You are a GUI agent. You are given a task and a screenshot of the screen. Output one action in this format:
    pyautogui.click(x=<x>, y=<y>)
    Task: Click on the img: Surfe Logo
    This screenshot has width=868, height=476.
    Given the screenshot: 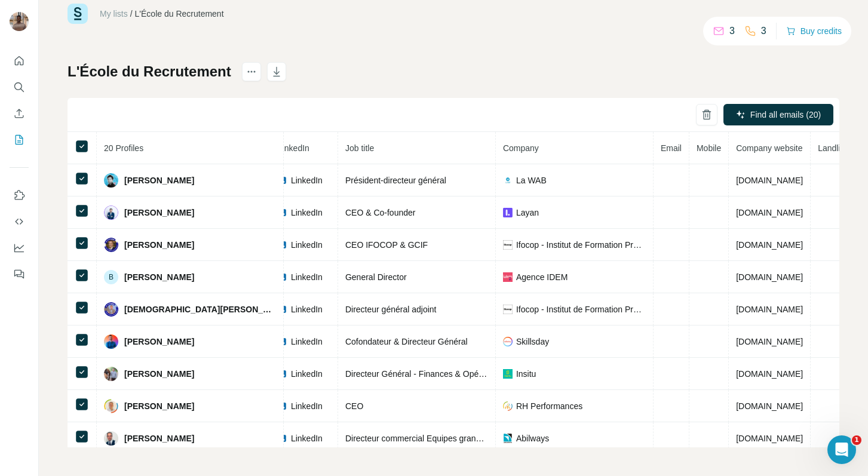 What is the action you would take?
    pyautogui.click(x=78, y=14)
    